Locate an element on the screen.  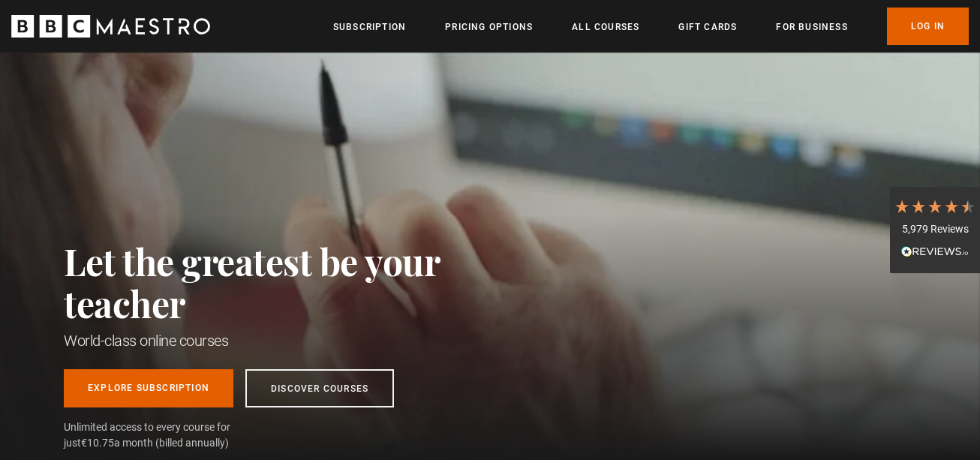
a: All Courses is located at coordinates (605, 27).